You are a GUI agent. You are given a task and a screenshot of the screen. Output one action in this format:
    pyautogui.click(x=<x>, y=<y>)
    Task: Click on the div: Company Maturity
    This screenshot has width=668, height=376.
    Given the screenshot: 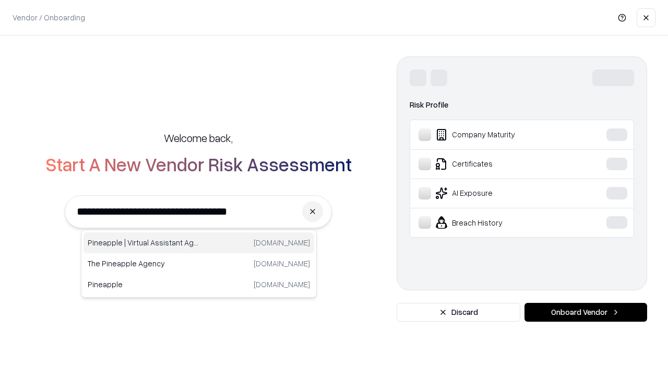 What is the action you would take?
    pyautogui.click(x=496, y=135)
    